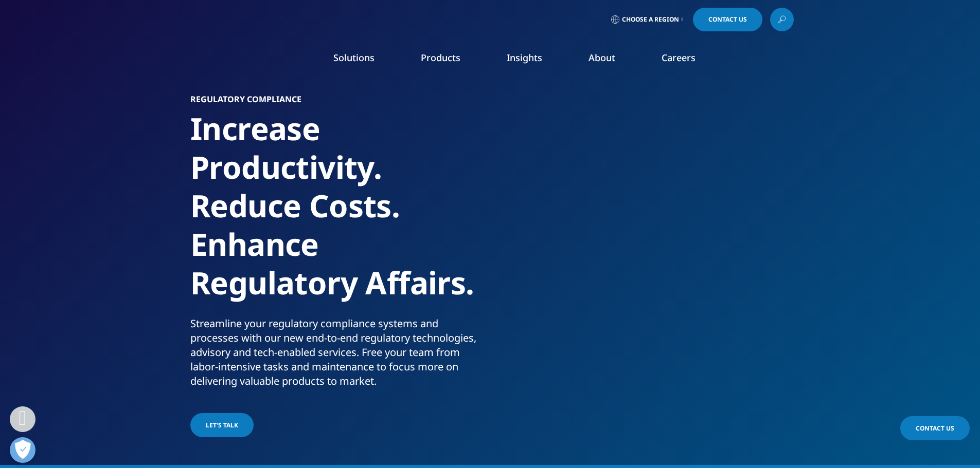 The image size is (980, 468). Describe the element at coordinates (652, 198) in the screenshot. I see `img: working-together-on-screenfrom-comp-videopng.jpg` at that location.